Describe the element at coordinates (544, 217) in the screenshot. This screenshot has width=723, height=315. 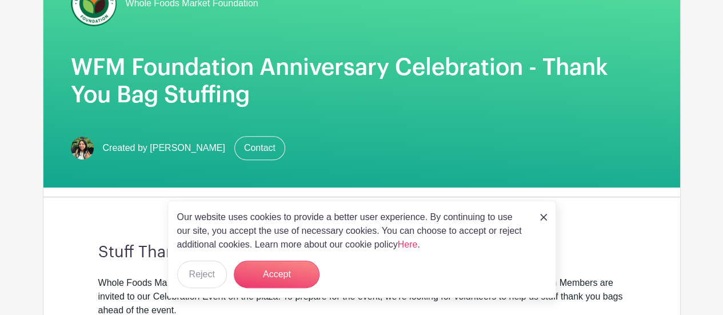
I see `img: close_button-5f87c8562297e5c2d7936805f587ecaba9071eb48480494691a3f1689db116b3.svg` at that location.